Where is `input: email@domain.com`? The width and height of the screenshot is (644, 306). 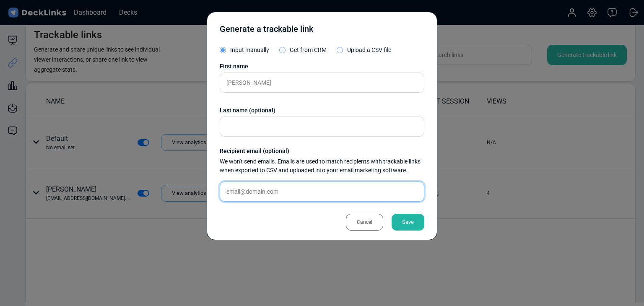 input: email@domain.com is located at coordinates (322, 192).